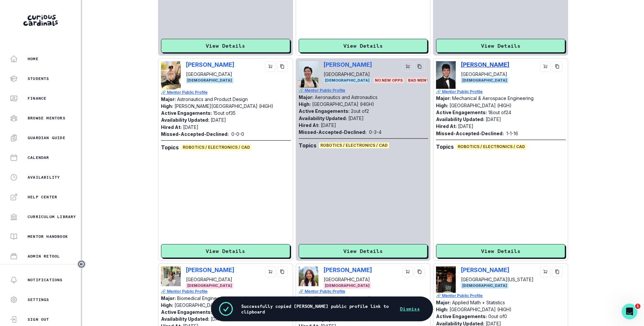 The width and height of the screenshot is (644, 326). Describe the element at coordinates (500, 112) in the screenshot. I see `p: 18 out of 24` at that location.